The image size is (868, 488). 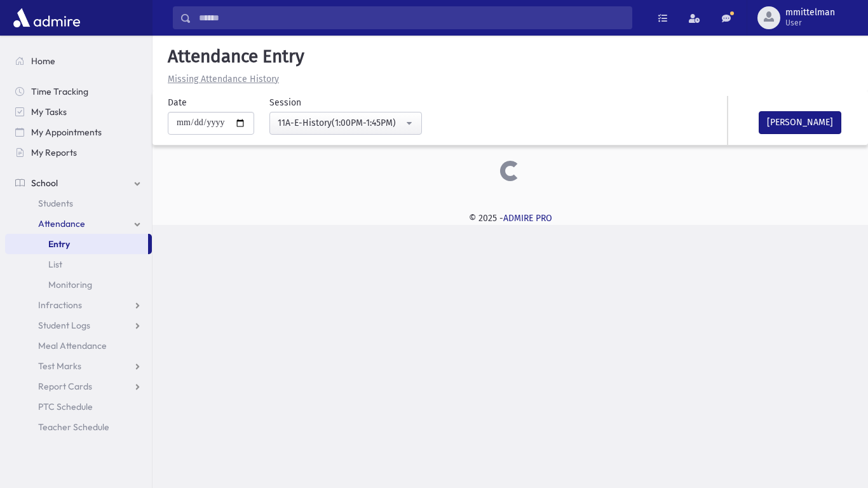 What do you see at coordinates (59, 244) in the screenshot?
I see `span: Entry` at bounding box center [59, 244].